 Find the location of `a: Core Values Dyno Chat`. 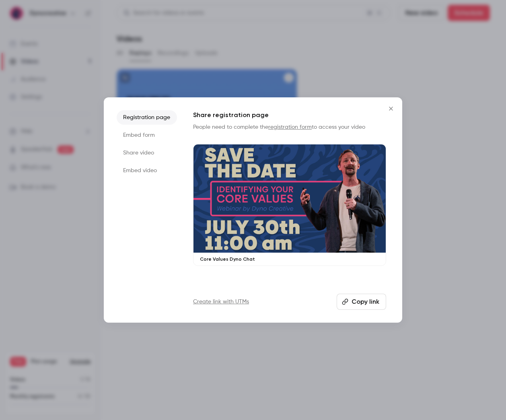

a: Core Values Dyno Chat is located at coordinates (290, 205).